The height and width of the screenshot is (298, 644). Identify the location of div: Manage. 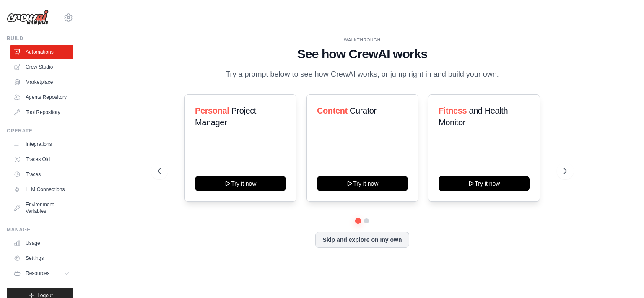
(40, 230).